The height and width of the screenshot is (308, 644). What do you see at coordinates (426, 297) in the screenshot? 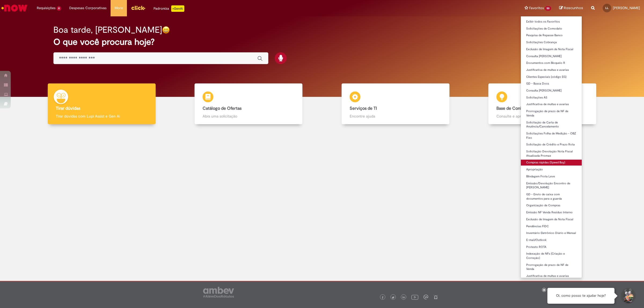
I see `img: logo_footer_workplace.png` at bounding box center [426, 297].